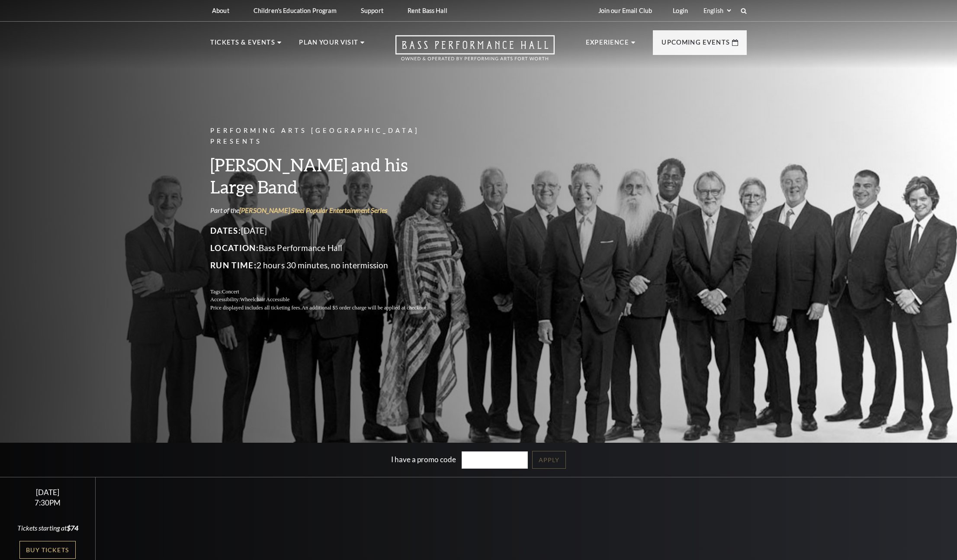 This screenshot has width=957, height=560. I want to click on p: Plan Your Visit, so click(328, 45).